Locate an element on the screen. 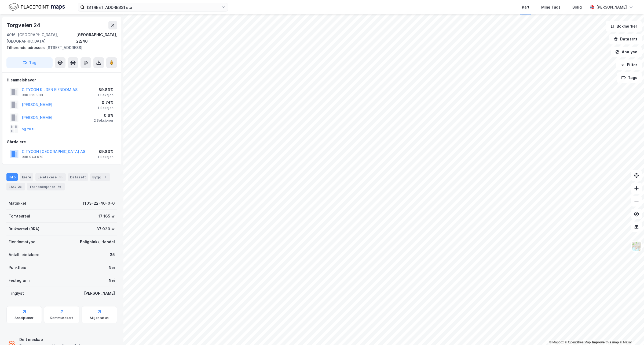 The width and height of the screenshot is (644, 345). div: Bolig is located at coordinates (577, 8).